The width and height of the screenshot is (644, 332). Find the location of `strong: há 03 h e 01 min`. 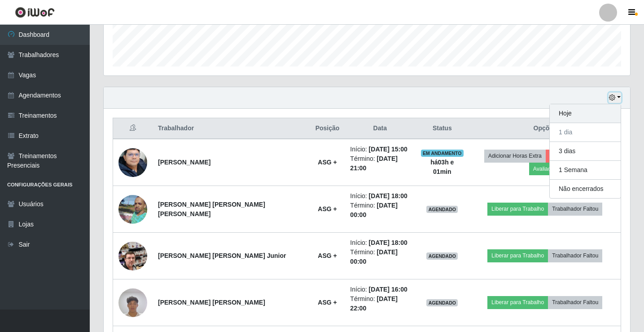

strong: há 03 h e 01 min is located at coordinates (443, 167).